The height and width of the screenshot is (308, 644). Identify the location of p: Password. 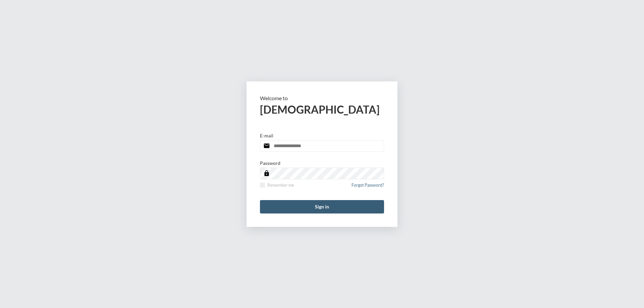
(270, 163).